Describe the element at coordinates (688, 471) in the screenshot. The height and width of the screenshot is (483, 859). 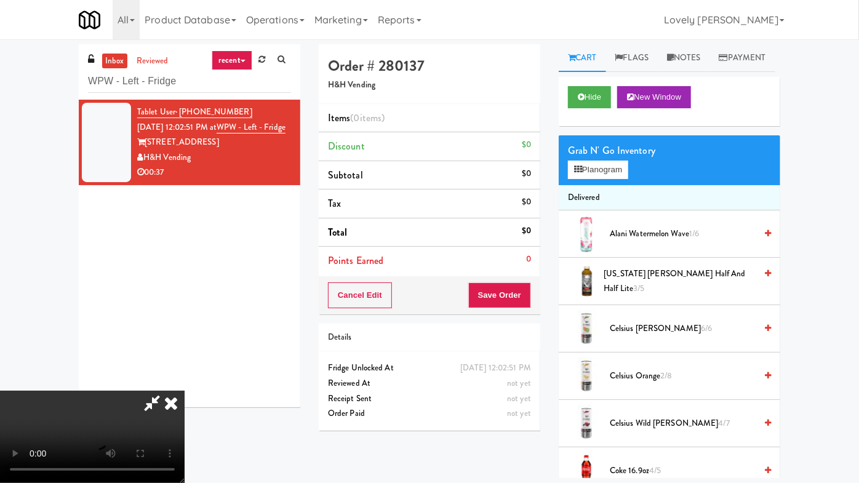
I see `div: Coke 16.9oz4/5` at that location.